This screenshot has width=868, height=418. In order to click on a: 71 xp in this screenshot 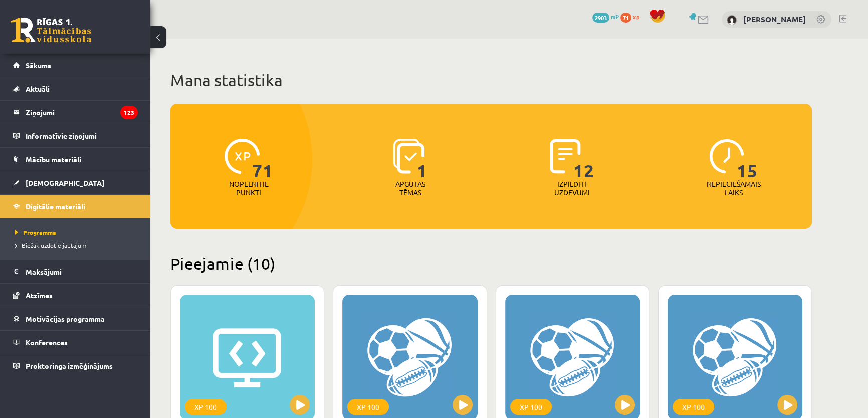, I will do `click(633, 17)`.